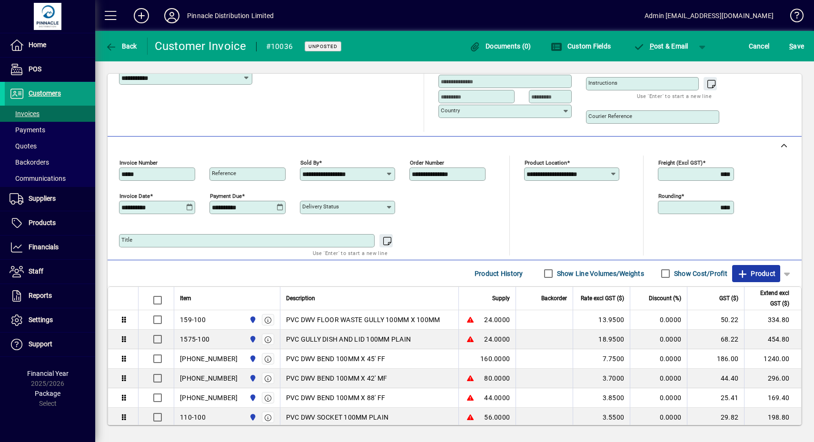 The image size is (814, 442). Describe the element at coordinates (121, 46) in the screenshot. I see `app-page-header-button: Back` at that location.